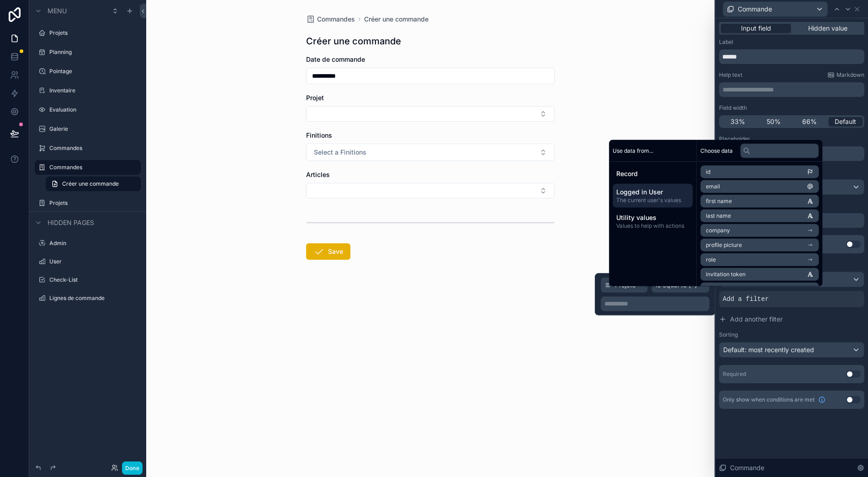  I want to click on label: Inventaire, so click(94, 91).